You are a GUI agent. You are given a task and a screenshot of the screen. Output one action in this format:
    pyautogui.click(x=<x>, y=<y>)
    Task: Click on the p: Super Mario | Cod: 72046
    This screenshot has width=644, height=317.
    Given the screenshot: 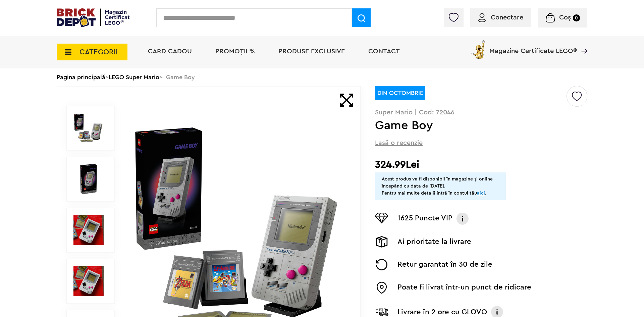 What is the action you would take?
    pyautogui.click(x=481, y=112)
    